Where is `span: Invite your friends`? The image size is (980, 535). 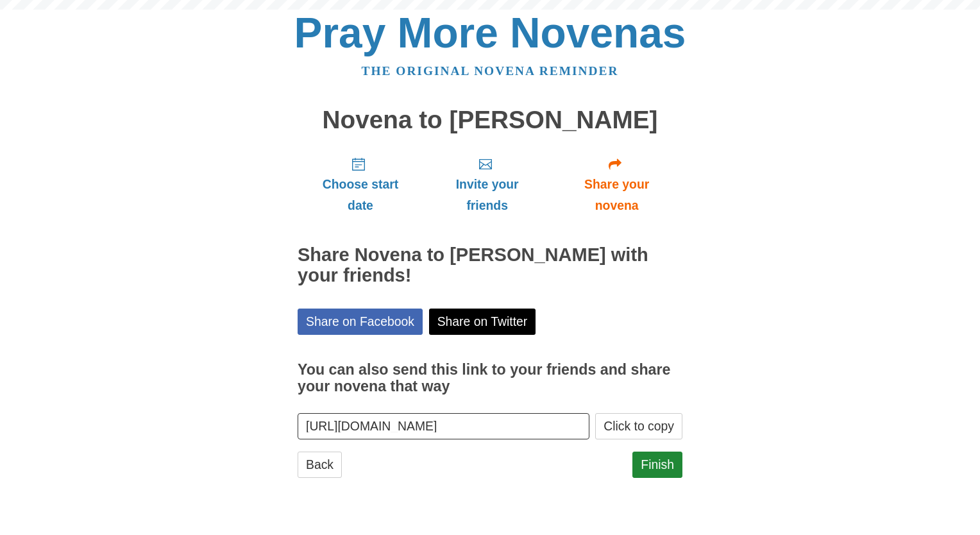
span: Invite your friends is located at coordinates (487, 195).